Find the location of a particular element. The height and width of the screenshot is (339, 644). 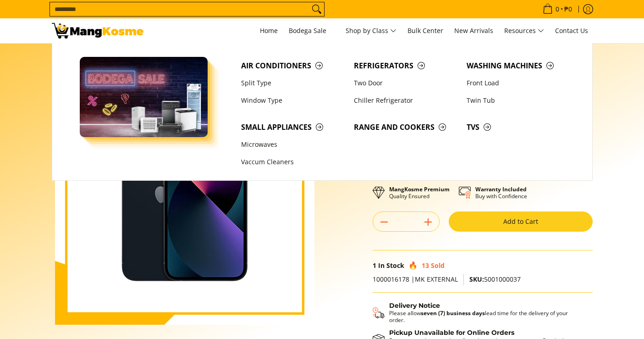

a: Air Conditioners is located at coordinates (293, 66).